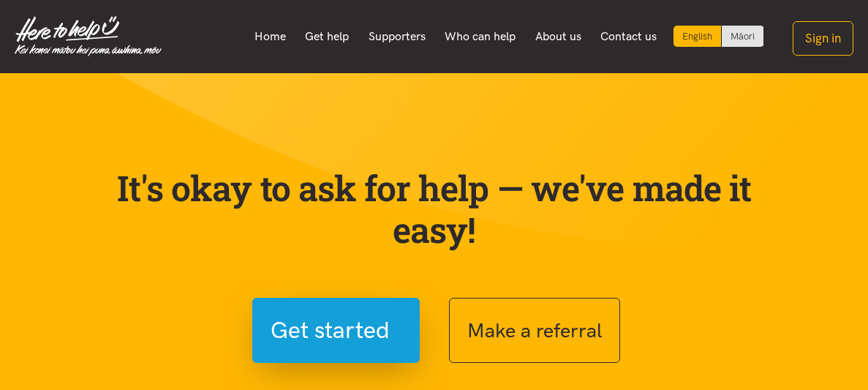 This screenshot has width=868, height=390. What do you see at coordinates (719, 36) in the screenshot?
I see `div: Language toggle` at bounding box center [719, 36].